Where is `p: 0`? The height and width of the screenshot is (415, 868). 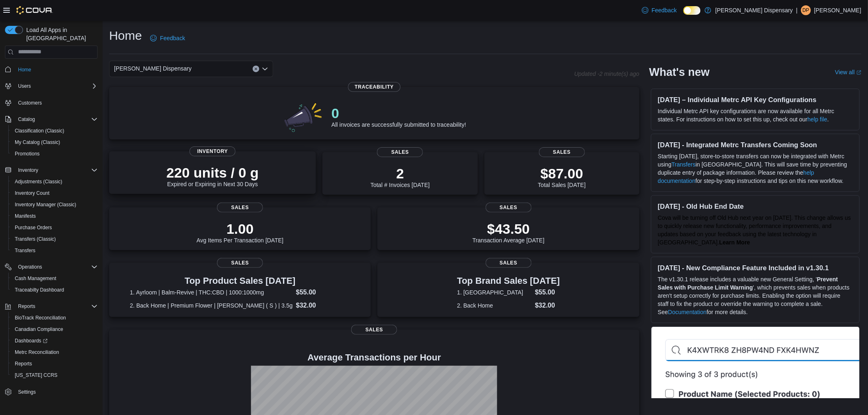 p: 0 is located at coordinates (399, 113).